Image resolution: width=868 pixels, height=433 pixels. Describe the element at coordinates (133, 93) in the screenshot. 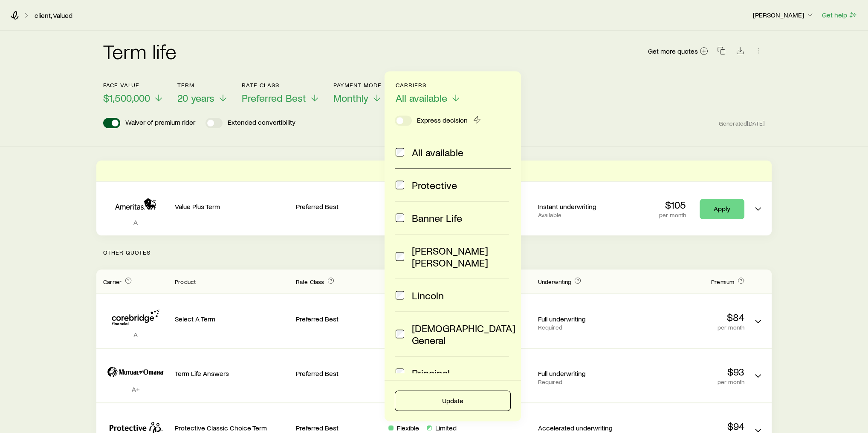

I see `button: Face value$1,500,000` at that location.